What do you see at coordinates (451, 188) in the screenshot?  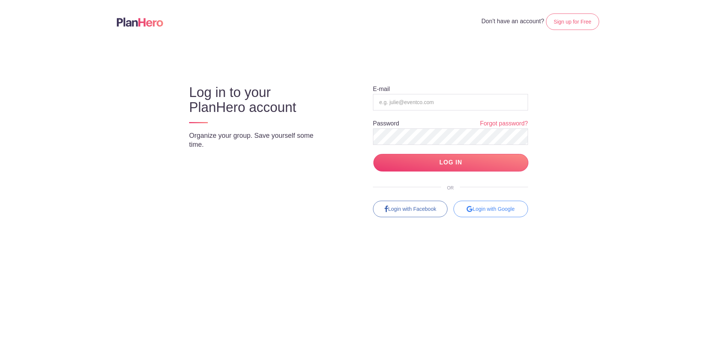 I see `span: OR` at bounding box center [451, 188].